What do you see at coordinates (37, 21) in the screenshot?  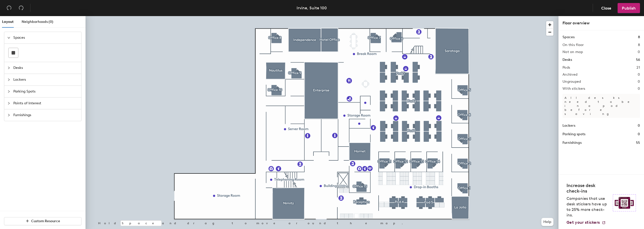 I see `span: Neighborhoods (0)` at bounding box center [37, 21].